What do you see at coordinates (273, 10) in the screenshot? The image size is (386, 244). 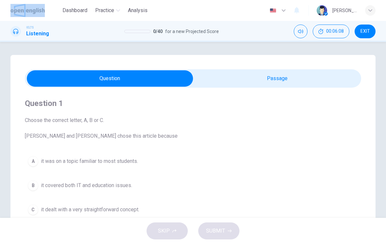 I see `img: en` at bounding box center [273, 10].